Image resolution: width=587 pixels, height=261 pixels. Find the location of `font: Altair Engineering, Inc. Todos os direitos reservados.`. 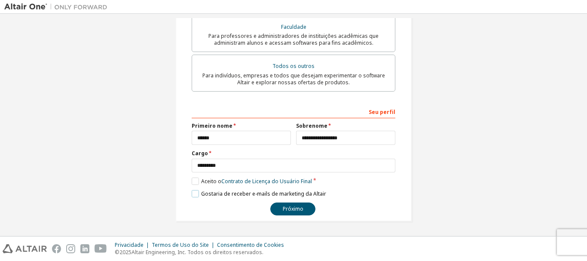

font: Altair Engineering, Inc. Todos os direitos reservados. is located at coordinates (197, 252).